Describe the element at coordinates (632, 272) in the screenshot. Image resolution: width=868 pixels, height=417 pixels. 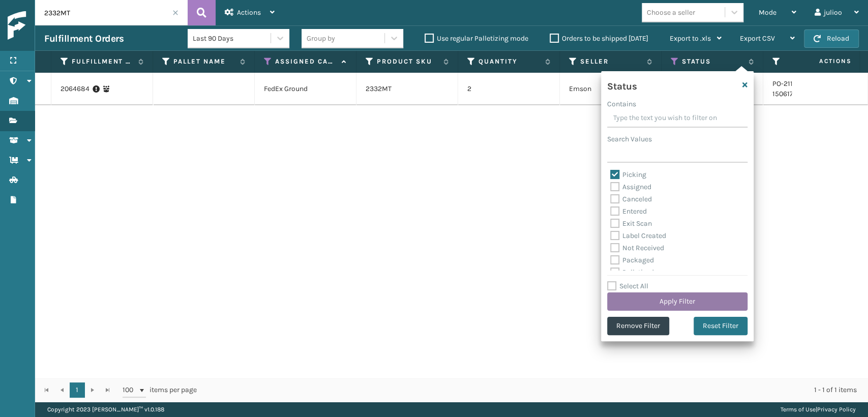
I see `label: Palletized` at that location.